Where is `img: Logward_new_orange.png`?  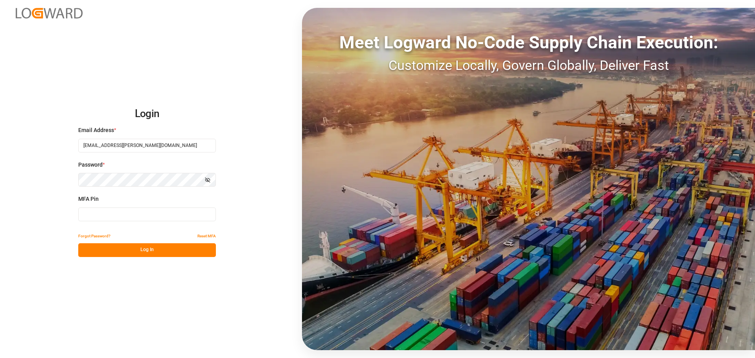 img: Logward_new_orange.png is located at coordinates (49, 13).